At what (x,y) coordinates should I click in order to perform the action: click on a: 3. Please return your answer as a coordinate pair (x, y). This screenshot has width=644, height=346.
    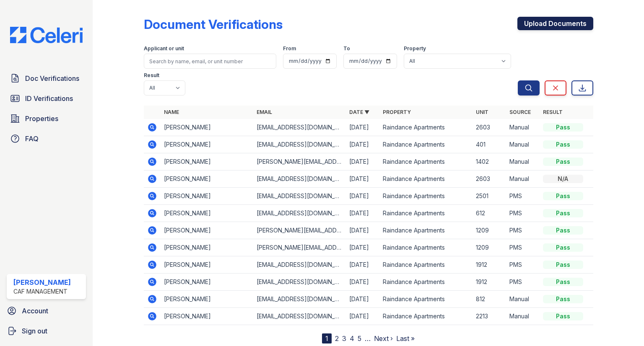
    Looking at the image, I should click on (344, 339).